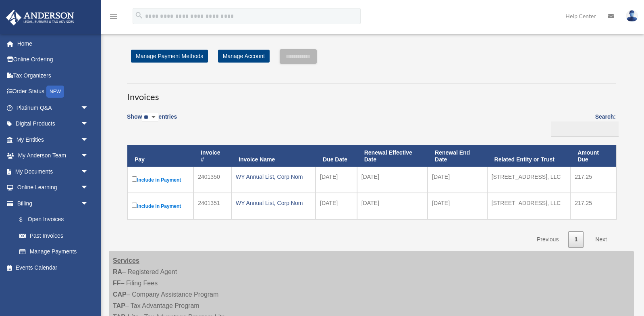  What do you see at coordinates (54, 172) in the screenshot?
I see `a: My Documentsarrow_drop_down` at bounding box center [54, 172].